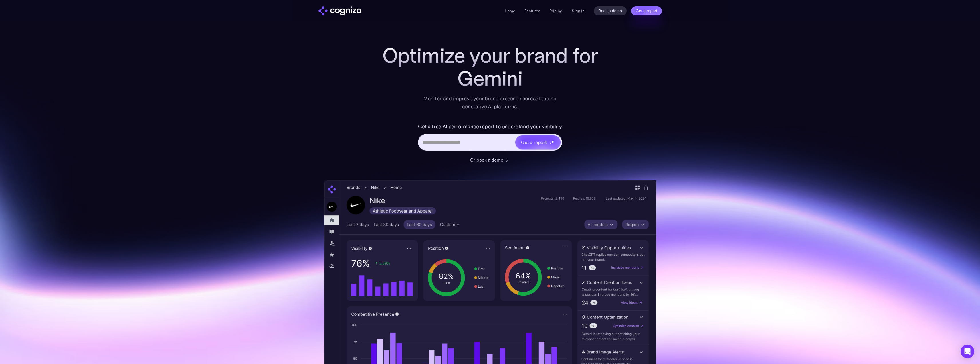  Describe the element at coordinates (490, 127) in the screenshot. I see `label: Get a free AI performance report to understand your visibility` at that location.